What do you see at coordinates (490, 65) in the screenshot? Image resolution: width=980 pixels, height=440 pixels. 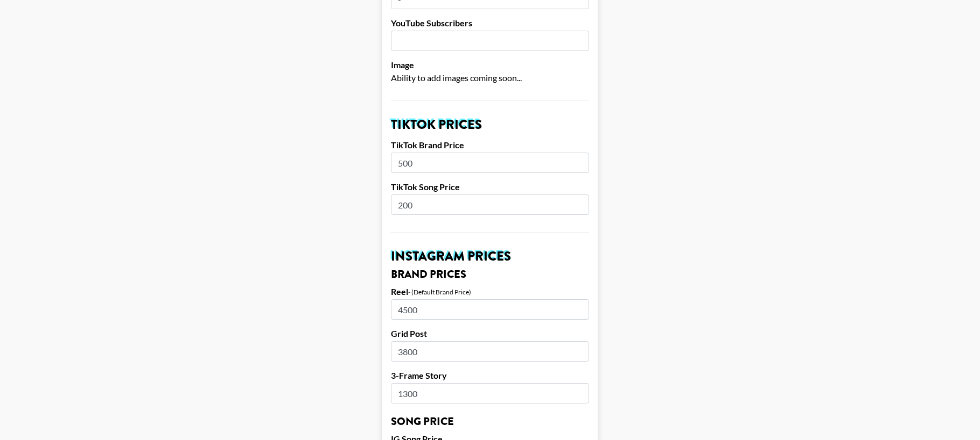 I see `label: Image` at bounding box center [490, 65].